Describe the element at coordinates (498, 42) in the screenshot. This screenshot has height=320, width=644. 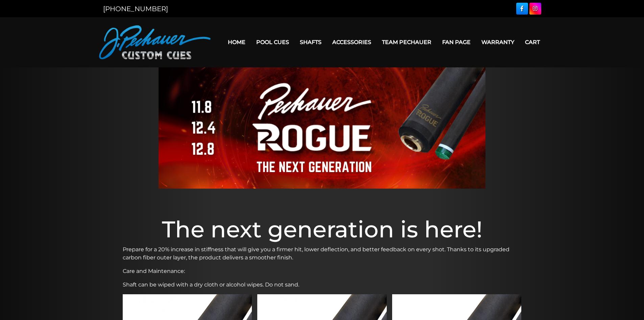
I see `a: Warranty` at that location.